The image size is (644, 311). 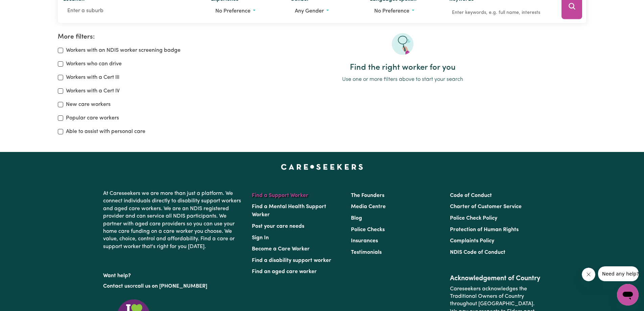 What do you see at coordinates (368, 207) in the screenshot?
I see `a: Media Centre` at bounding box center [368, 207].